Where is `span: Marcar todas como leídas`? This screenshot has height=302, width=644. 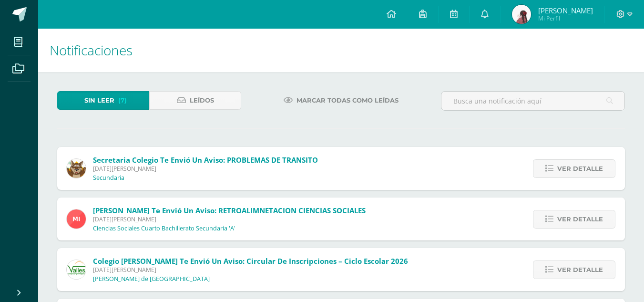 span: Marcar todas como leídas is located at coordinates (347, 100).